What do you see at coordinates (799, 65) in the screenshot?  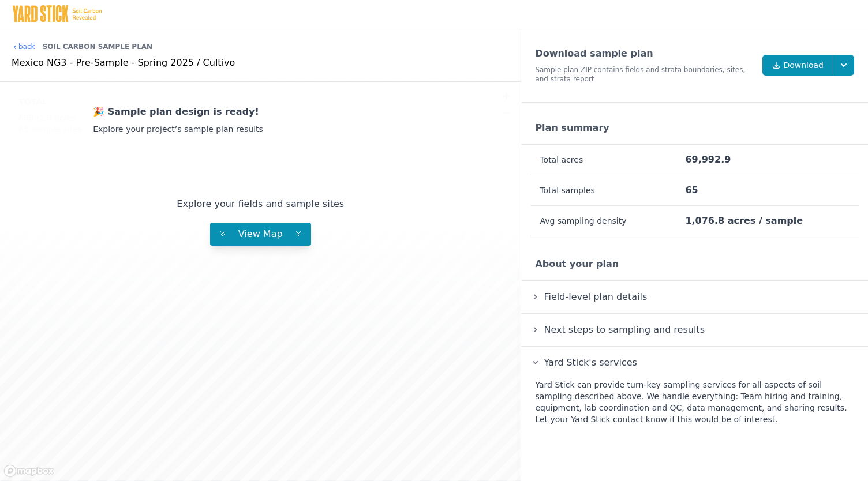 I see `a: Download` at bounding box center [799, 65].